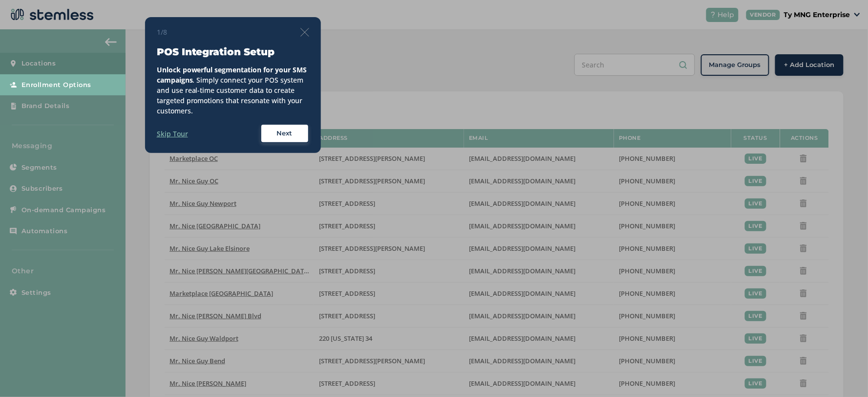  Describe the element at coordinates (233, 52) in the screenshot. I see `h3: POS Integration Setup` at that location.